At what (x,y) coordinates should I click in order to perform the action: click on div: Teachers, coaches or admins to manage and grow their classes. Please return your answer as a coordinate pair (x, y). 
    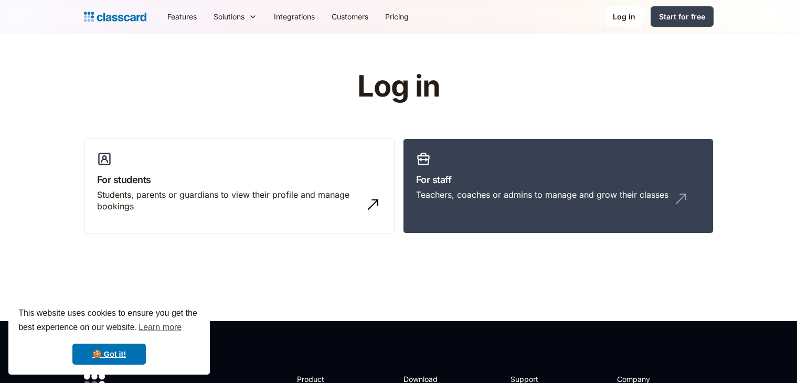
    Looking at the image, I should click on (542, 195).